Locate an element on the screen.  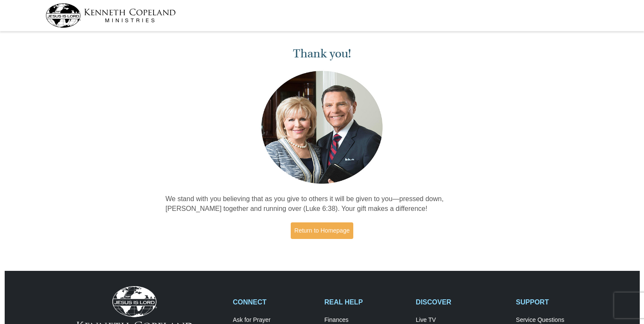
h2: CONNECT is located at coordinates (274, 302).